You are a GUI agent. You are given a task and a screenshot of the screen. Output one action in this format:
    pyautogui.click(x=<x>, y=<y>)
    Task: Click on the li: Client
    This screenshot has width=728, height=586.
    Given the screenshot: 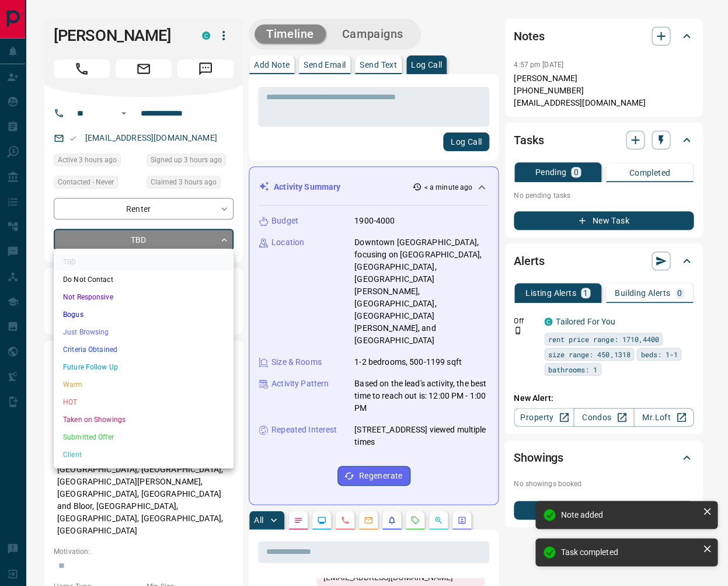 What is the action you would take?
    pyautogui.click(x=143, y=455)
    